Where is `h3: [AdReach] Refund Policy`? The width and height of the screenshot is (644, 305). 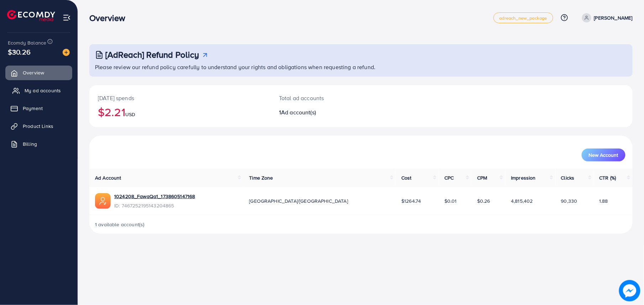
h3: [AdReach] Refund Policy is located at coordinates (153, 55).